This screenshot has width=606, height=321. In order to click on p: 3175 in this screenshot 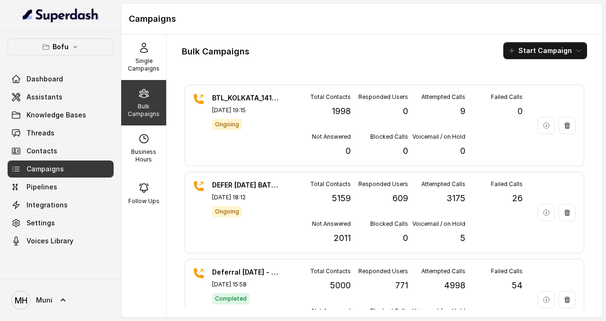, I will do `click(456, 198)`.